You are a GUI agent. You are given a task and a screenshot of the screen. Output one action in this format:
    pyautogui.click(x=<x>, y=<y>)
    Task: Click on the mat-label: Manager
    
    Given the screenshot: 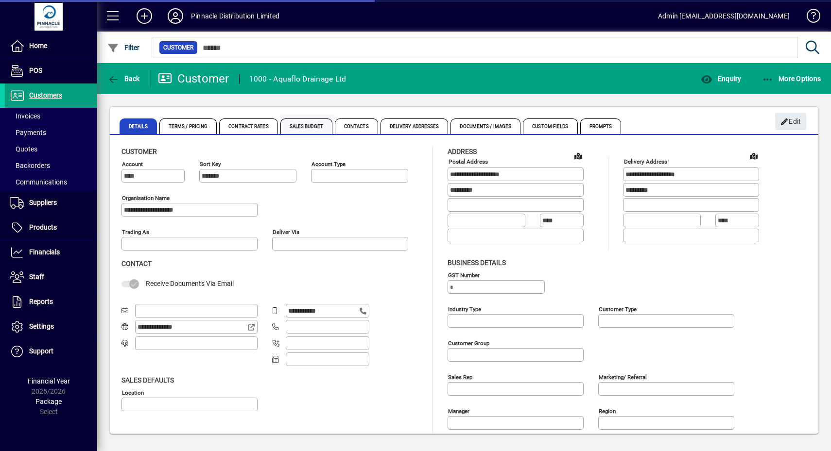 What is the action you would take?
    pyautogui.click(x=459, y=411)
    